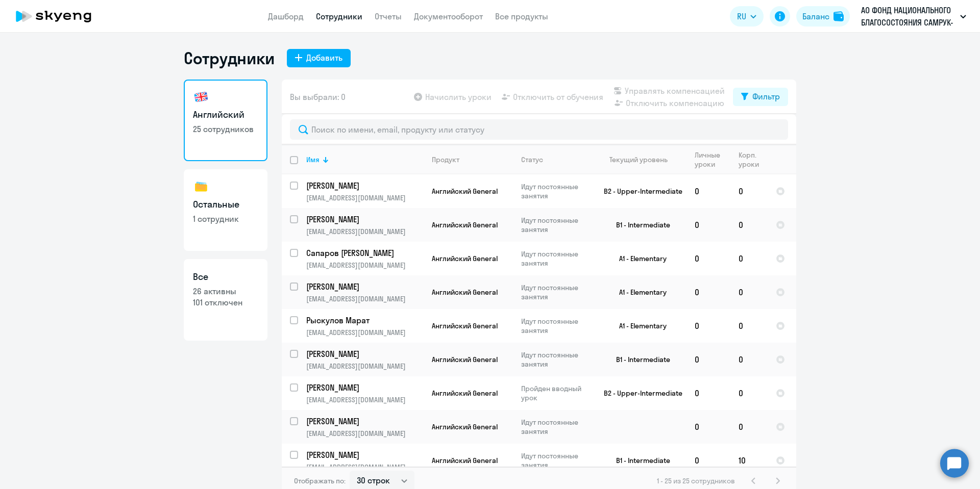 The width and height of the screenshot is (980, 489). I want to click on h1: Сотрудники, so click(229, 58).